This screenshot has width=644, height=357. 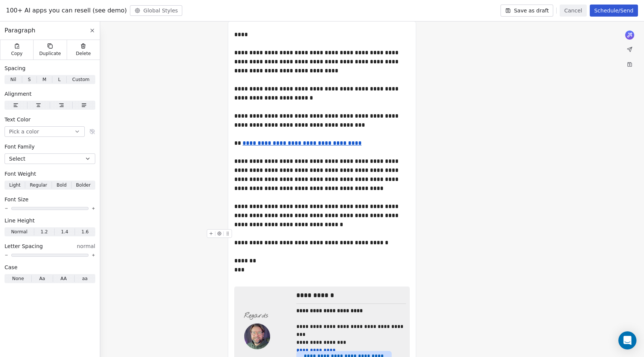 I want to click on div: Open Intercom Messenger, so click(x=627, y=341).